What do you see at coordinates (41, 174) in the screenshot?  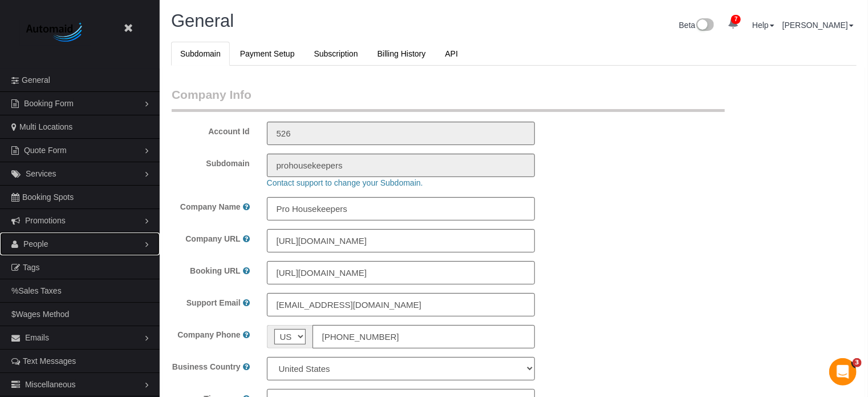 I see `span: Services` at bounding box center [41, 174].